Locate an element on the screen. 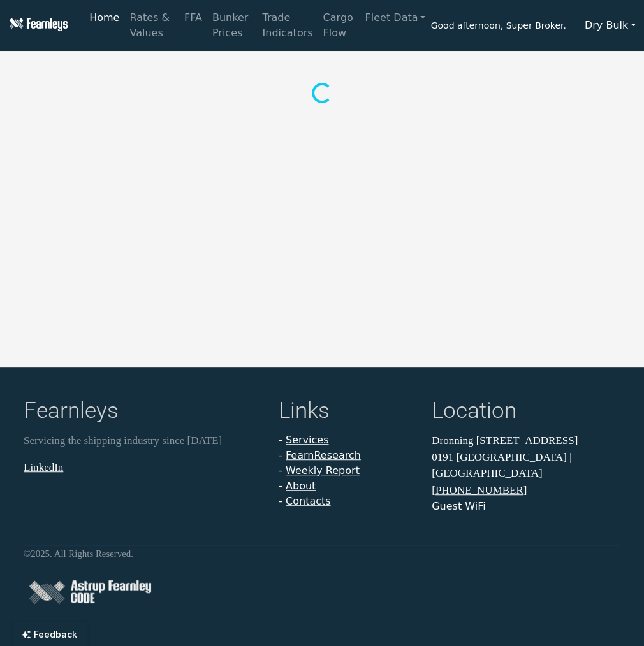 Image resolution: width=644 pixels, height=646 pixels. a: Home is located at coordinates (104, 18).